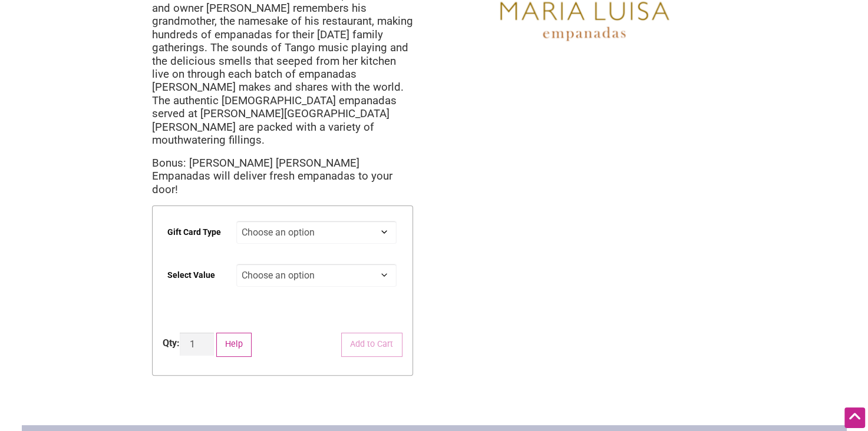 The width and height of the screenshot is (868, 431). I want to click on div: Qty:, so click(171, 343).